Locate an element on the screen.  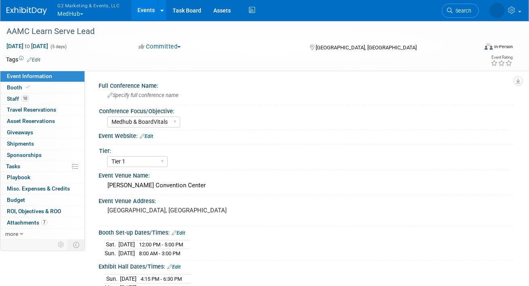
a: Staff10 is located at coordinates (42, 99).